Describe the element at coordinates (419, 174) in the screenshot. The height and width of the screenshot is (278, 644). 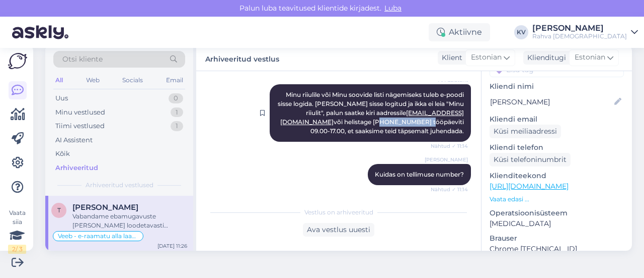
I see `span: Kuidas on tellimuse number?` at that location.